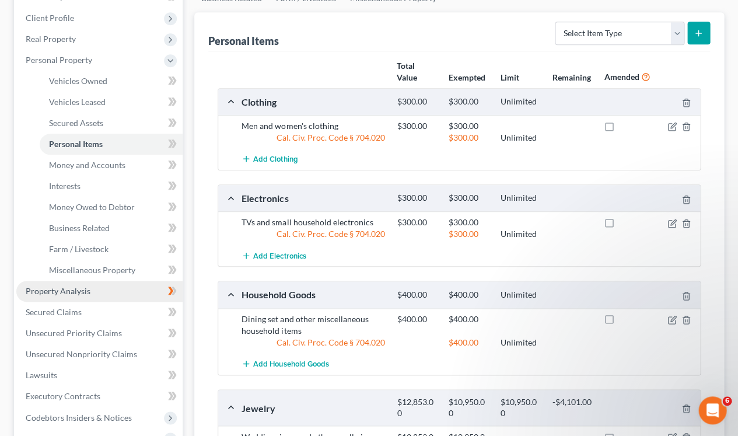 This screenshot has height=436, width=738. Describe the element at coordinates (58, 291) in the screenshot. I see `span: Property Analysis` at that location.